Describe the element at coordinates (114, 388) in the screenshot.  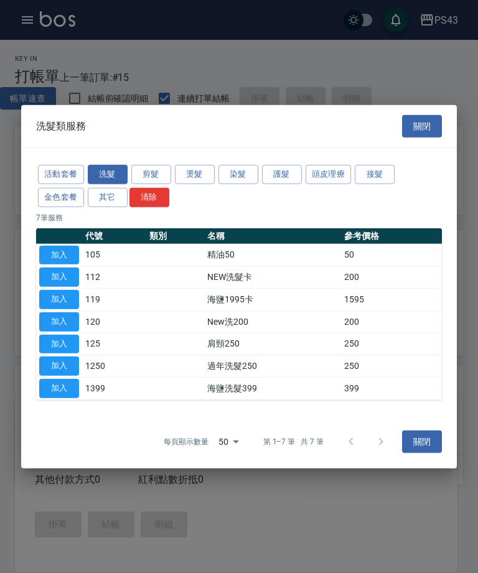
I see `td: 1399` at that location.